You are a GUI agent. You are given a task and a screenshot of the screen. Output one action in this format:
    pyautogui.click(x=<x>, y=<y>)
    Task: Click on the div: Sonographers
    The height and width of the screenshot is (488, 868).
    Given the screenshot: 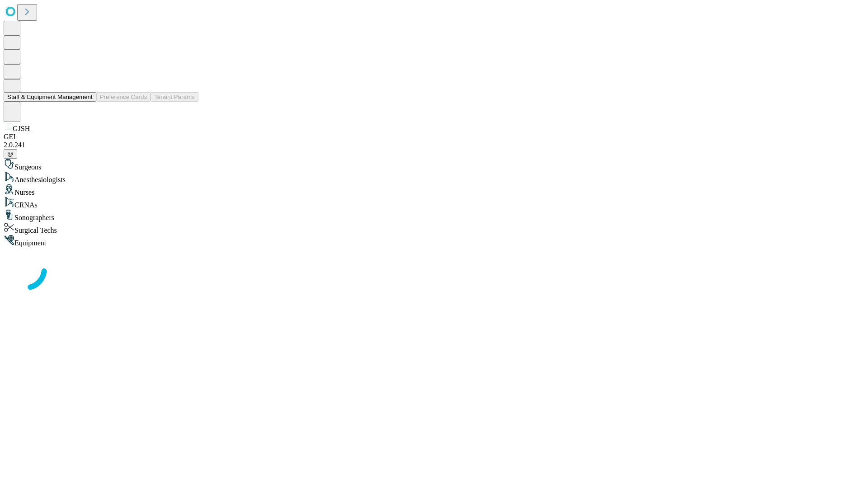 What is the action you would take?
    pyautogui.click(x=434, y=215)
    